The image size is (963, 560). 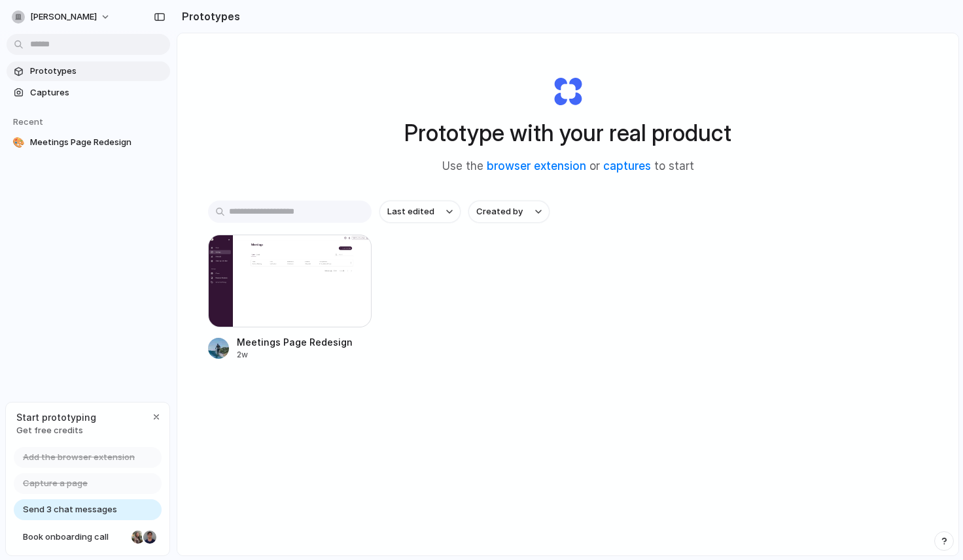 What do you see at coordinates (97, 72) in the screenshot?
I see `span: Prototypes` at bounding box center [97, 72].